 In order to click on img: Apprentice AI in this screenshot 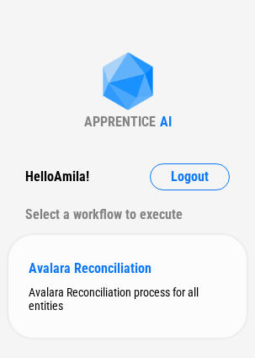, I will do `click(128, 82)`.